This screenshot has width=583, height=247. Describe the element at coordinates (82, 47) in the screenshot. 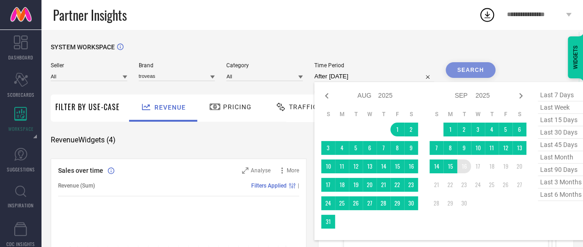

I see `span: SYSTEM WORKSPACE` at that location.